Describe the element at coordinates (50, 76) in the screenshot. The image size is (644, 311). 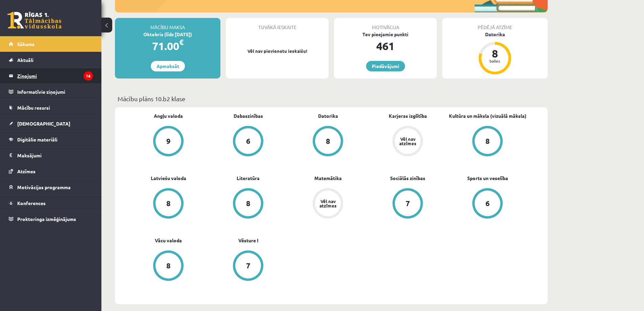
I see `a: Ziņojumi16` at that location.